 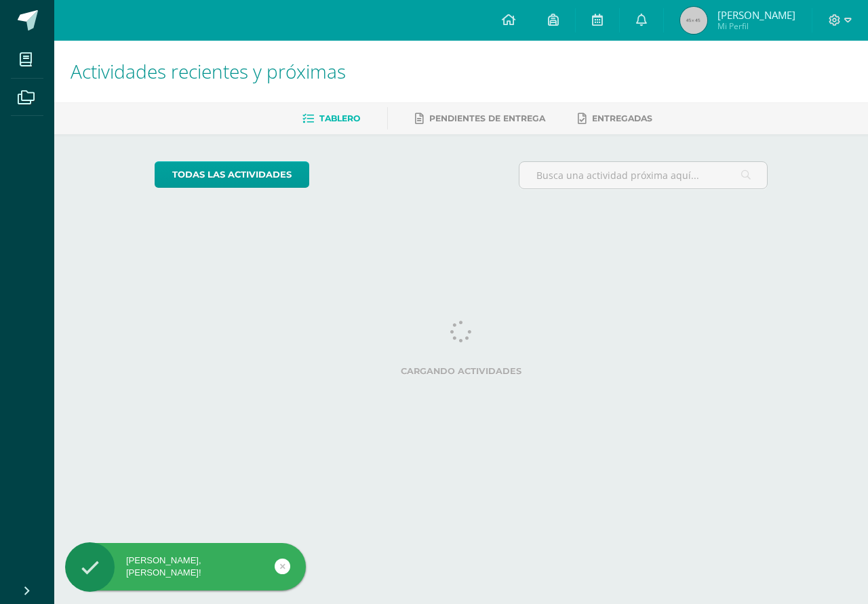 I want to click on a: todas las Actividades, so click(x=232, y=174).